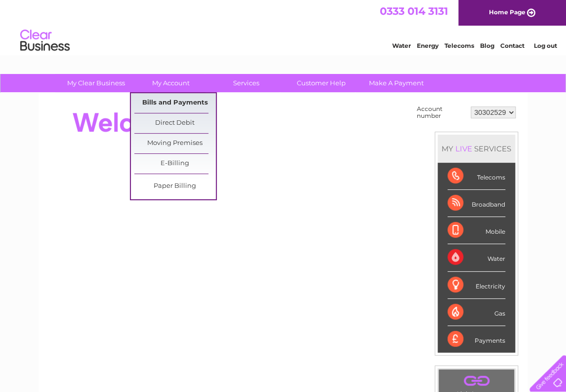 The height and width of the screenshot is (392, 566). Describe the element at coordinates (477, 313) in the screenshot. I see `div: Gas` at that location.